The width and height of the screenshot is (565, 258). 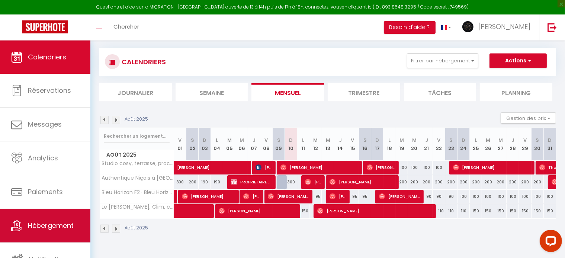 What do you see at coordinates (278, 144) in the screenshot?
I see `th: 09` at bounding box center [278, 144].